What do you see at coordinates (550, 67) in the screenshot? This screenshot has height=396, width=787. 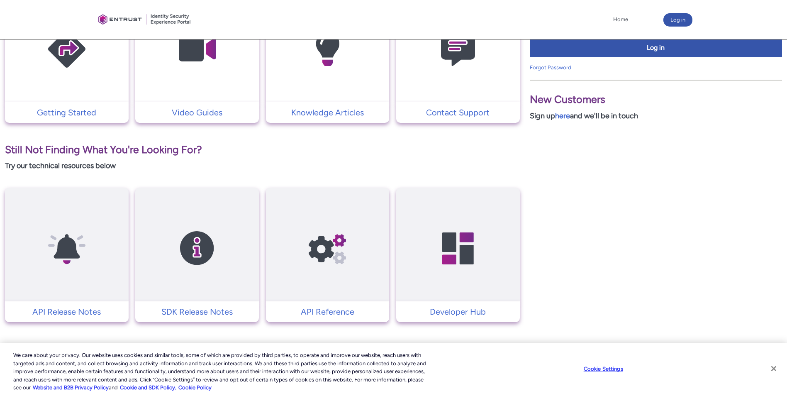 I see `a: Forgot Password` at bounding box center [550, 67].